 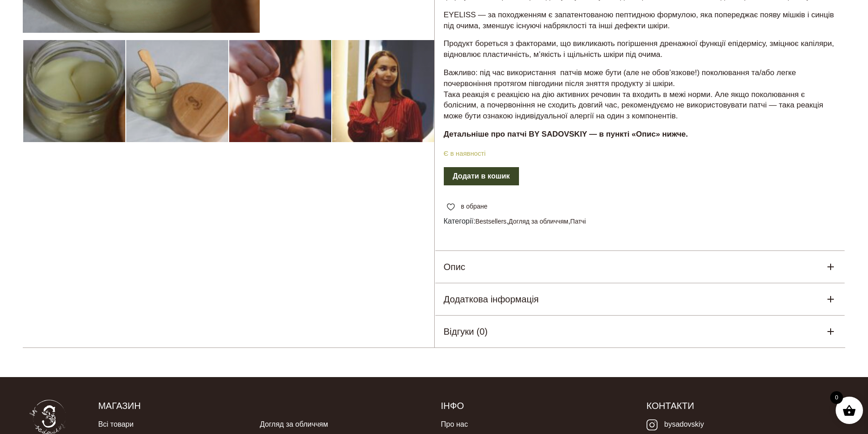 I want to click on a: Про нас, so click(x=454, y=425).